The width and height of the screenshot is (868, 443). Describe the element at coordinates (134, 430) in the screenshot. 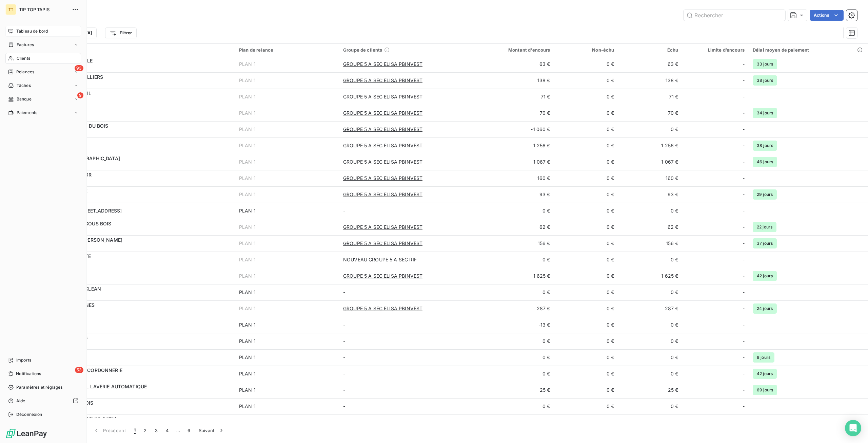

I see `span: 1` at that location.